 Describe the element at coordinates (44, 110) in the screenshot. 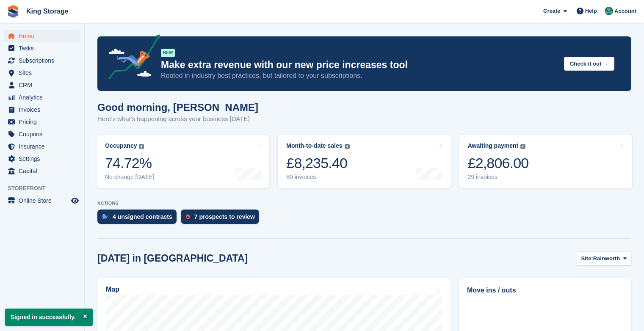

I see `span: Invoices` at that location.